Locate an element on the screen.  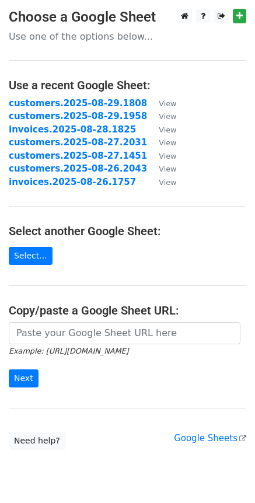
input: Paste your Google Sheet URL here is located at coordinates (124, 333).